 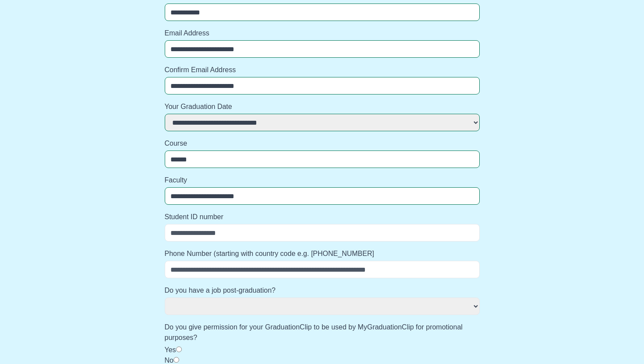 What do you see at coordinates (322, 181) in the screenshot?
I see `label: Faculty` at bounding box center [322, 181].